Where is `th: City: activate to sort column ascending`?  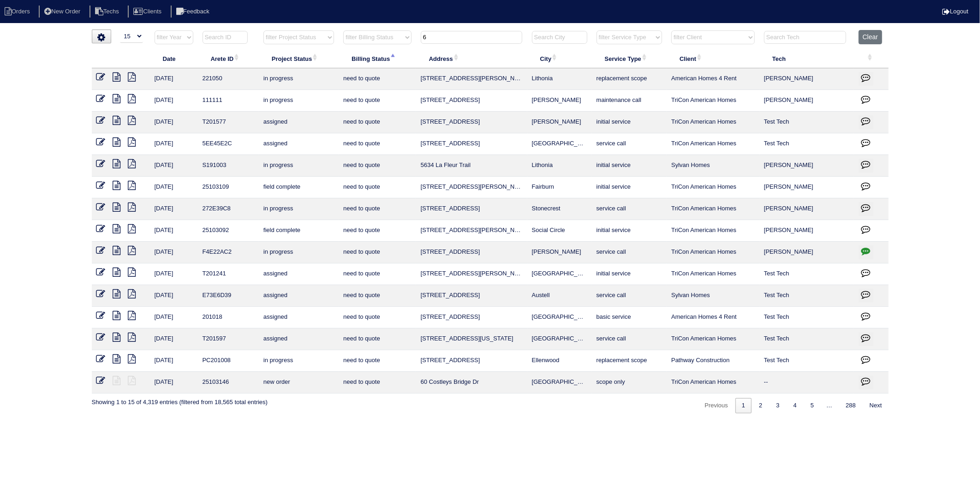 th: City: activate to sort column ascending is located at coordinates (560, 58).